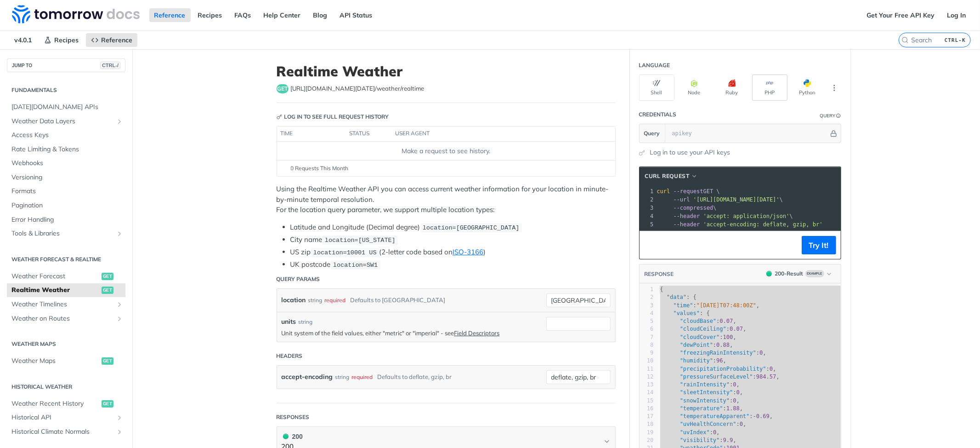 This screenshot has height=448, width=980. What do you see at coordinates (770, 87) in the screenshot?
I see `button: PHP` at bounding box center [770, 87].